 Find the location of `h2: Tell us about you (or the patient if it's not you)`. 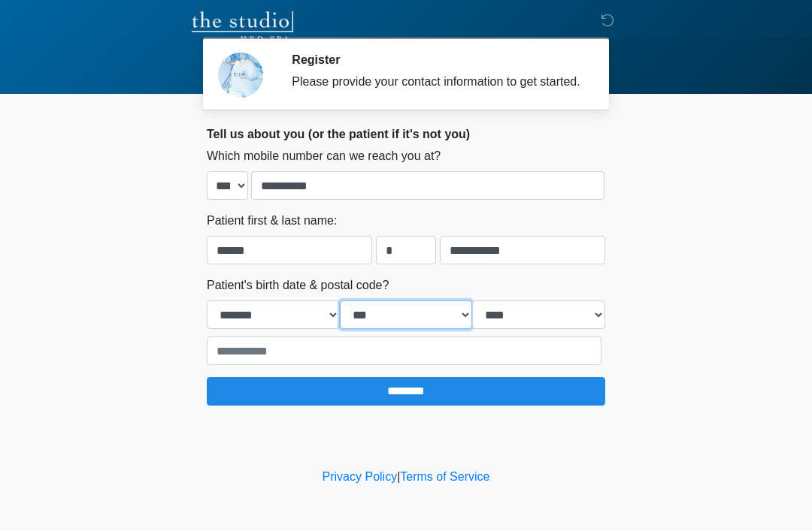

h2: Tell us about you (or the patient if it's not you) is located at coordinates (406, 134).